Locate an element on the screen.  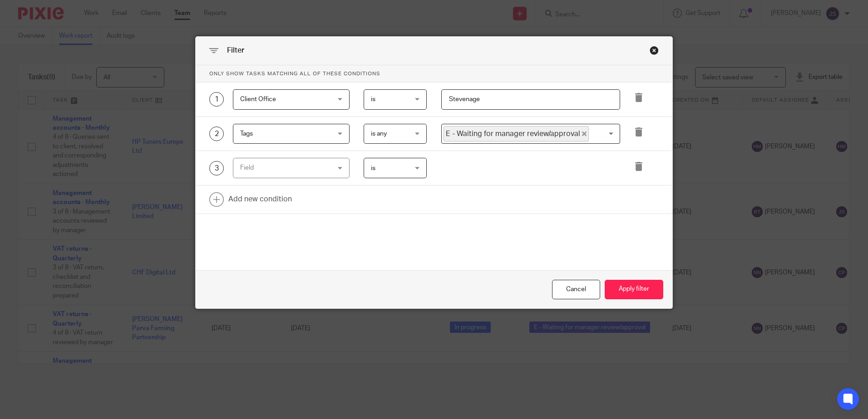
input: Search for option is located at coordinates (602, 134).